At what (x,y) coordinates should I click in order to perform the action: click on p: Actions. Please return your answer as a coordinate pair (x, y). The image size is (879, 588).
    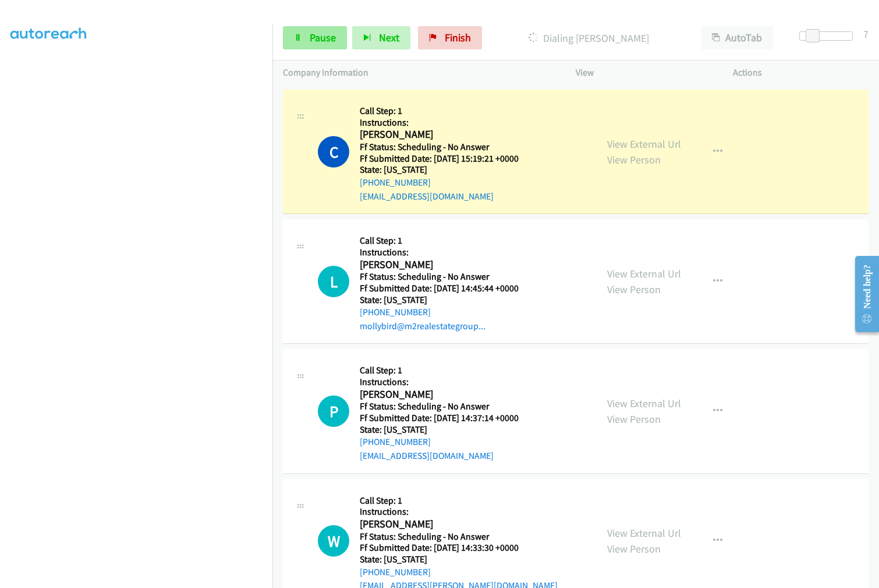
    Looking at the image, I should click on (801, 73).